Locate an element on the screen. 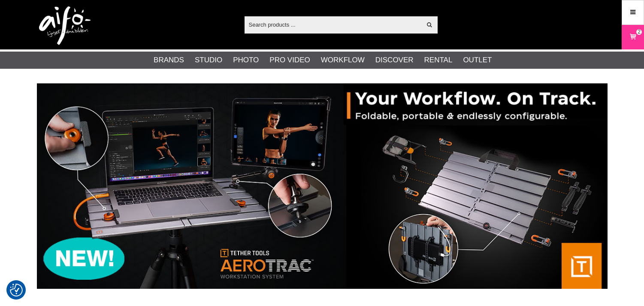 Image resolution: width=644 pixels, height=306 pixels. a: Outlet is located at coordinates (477, 60).